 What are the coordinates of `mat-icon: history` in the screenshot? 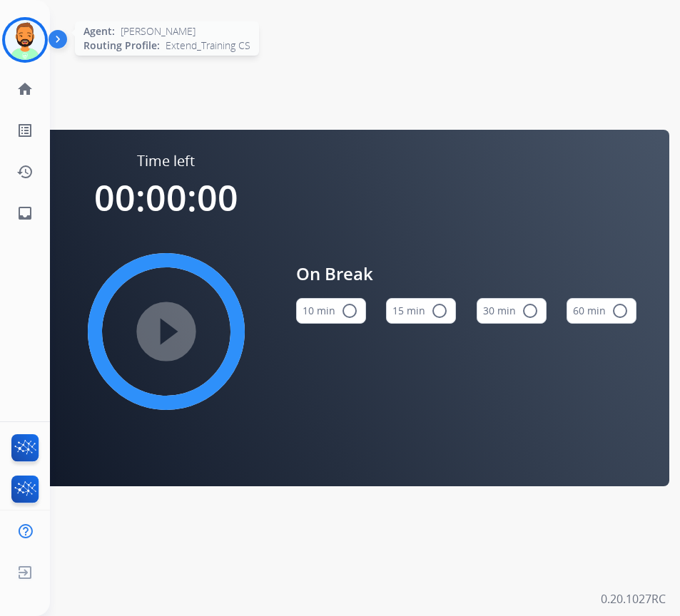 It's located at (25, 172).